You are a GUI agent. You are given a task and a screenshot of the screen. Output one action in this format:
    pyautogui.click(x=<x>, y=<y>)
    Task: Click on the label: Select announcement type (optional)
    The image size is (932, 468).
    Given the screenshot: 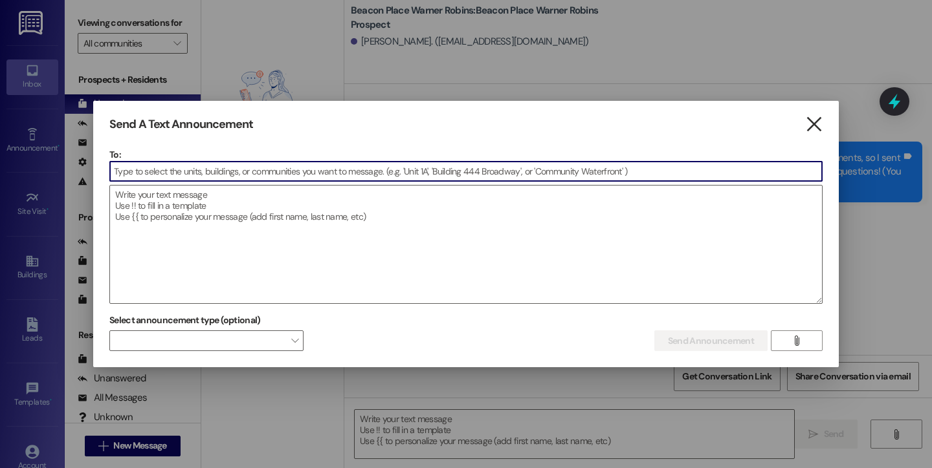 What is the action you would take?
    pyautogui.click(x=185, y=320)
    